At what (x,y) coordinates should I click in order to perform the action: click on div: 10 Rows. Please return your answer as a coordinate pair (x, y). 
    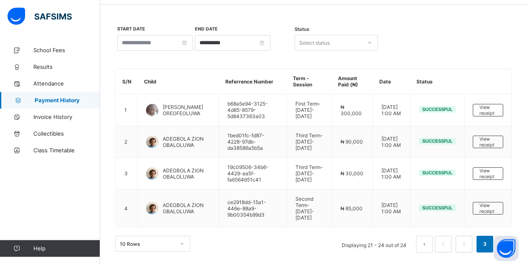
    Looking at the image, I should click on (147, 244).